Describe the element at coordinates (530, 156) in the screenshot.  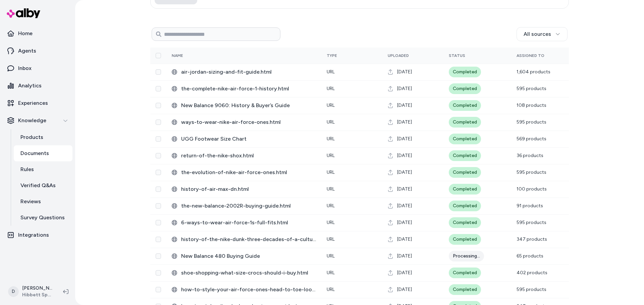
I see `span: 36 products` at that location.